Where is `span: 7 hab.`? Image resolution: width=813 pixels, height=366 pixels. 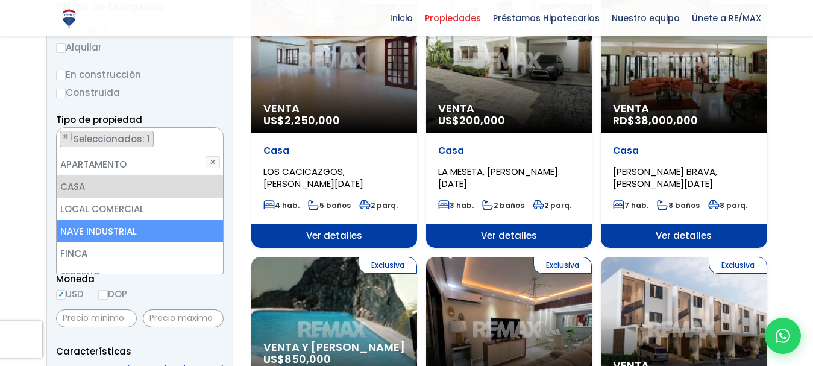
span: 7 hab. is located at coordinates (630, 205).